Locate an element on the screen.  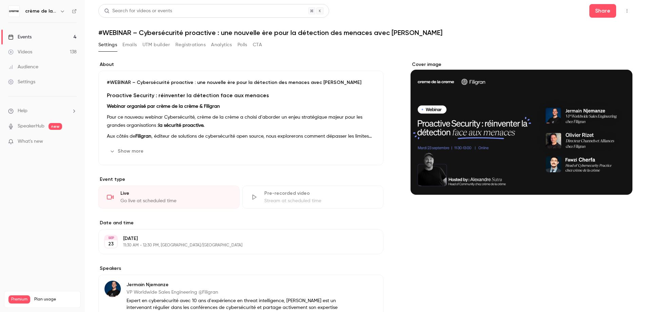
img: Jermain Njemanze is located at coordinates (113, 288).